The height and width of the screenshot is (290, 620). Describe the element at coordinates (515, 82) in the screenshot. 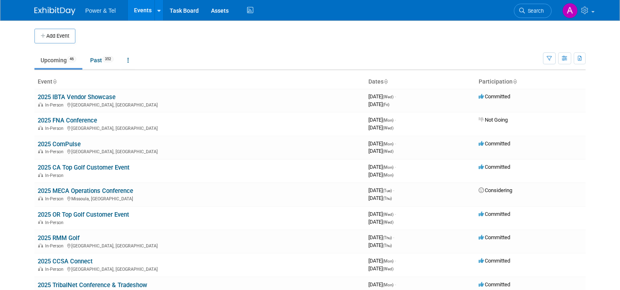

I see `a: Sort by Participation Type` at that location.